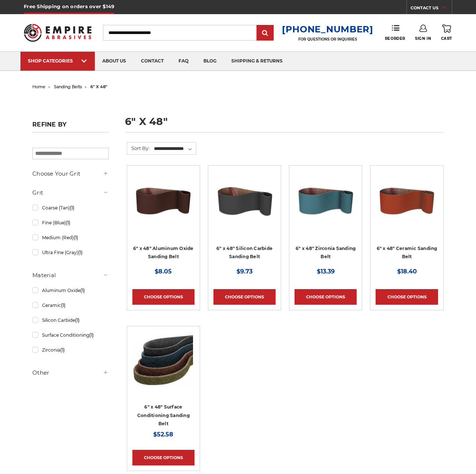 This screenshot has width=476, height=474. I want to click on h5: Choose Your Grit, so click(70, 174).